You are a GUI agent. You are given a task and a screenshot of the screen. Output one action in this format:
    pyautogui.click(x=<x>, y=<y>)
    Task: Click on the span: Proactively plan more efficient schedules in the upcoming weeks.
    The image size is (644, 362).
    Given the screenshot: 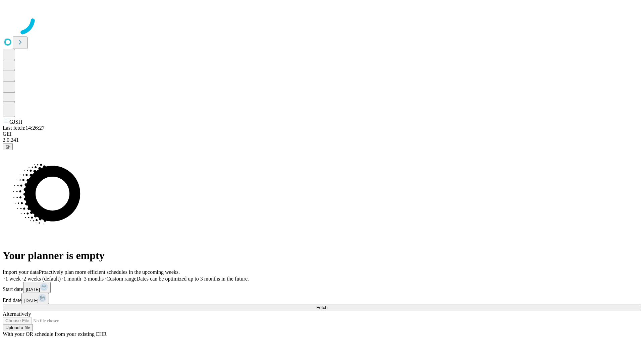 What is the action you would take?
    pyautogui.click(x=110, y=272)
    